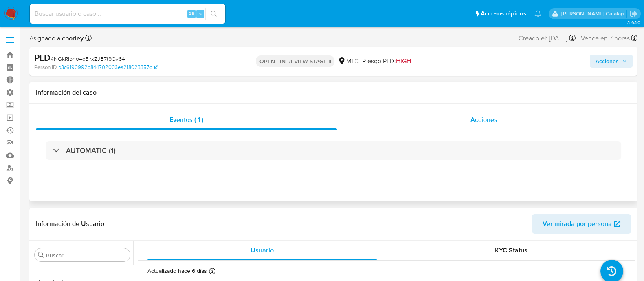 This screenshot has width=644, height=281. Describe the element at coordinates (128, 14) in the screenshot. I see `input: Buscar usuario o caso...` at that location.